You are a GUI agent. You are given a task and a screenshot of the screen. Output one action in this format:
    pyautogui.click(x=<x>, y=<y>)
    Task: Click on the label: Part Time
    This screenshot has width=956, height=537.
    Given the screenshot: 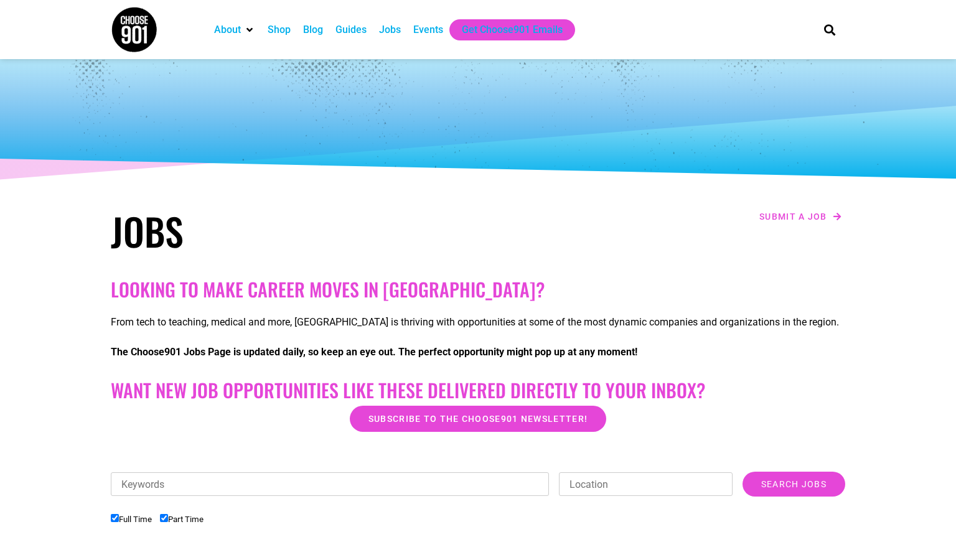 What is the action you would take?
    pyautogui.click(x=182, y=519)
    